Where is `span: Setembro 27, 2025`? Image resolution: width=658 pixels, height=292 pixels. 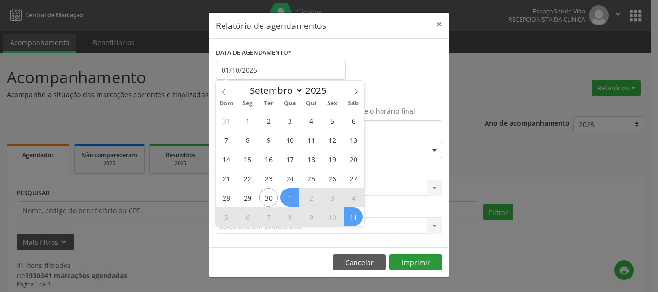 span: Setembro 27, 2025 is located at coordinates (353, 178).